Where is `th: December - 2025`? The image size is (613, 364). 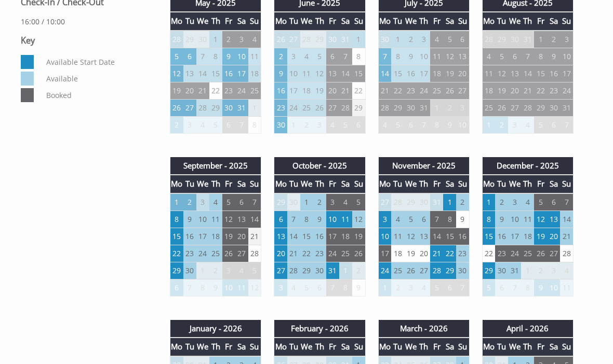 th: December - 2025 is located at coordinates (527, 166).